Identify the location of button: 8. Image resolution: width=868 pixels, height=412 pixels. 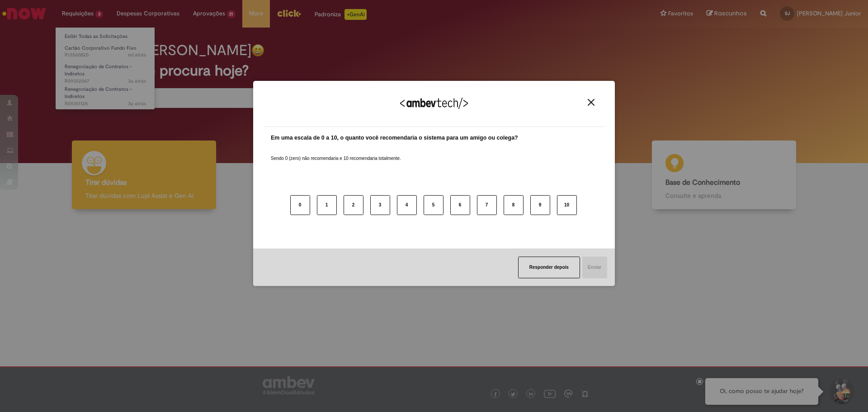
(514, 205).